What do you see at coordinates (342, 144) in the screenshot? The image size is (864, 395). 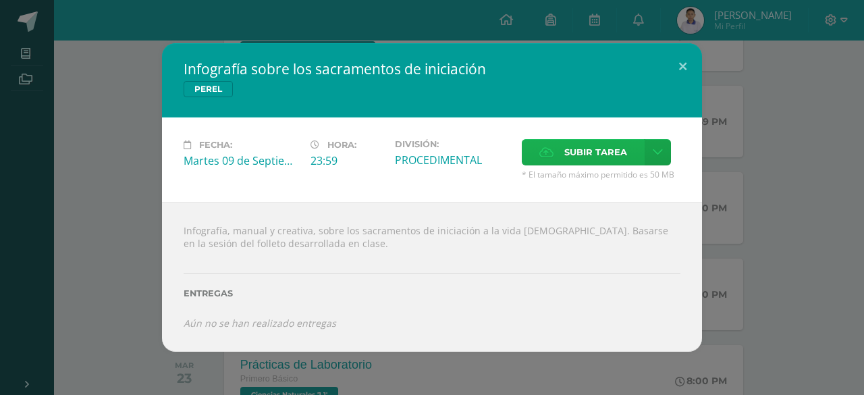 I see `span: Hora:` at bounding box center [342, 144].